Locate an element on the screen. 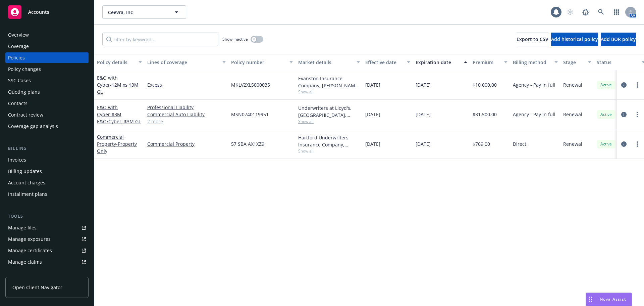 The height and width of the screenshot is (306, 644). a: Manage claims is located at coordinates (47, 262).